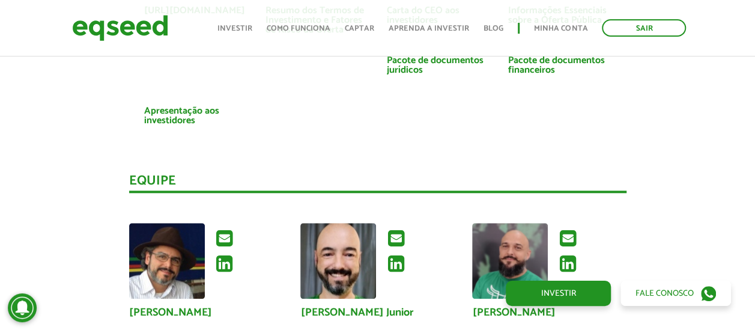  I want to click on img: Foto de Sérgio Hilton Berlotto Junior, so click(338, 261).